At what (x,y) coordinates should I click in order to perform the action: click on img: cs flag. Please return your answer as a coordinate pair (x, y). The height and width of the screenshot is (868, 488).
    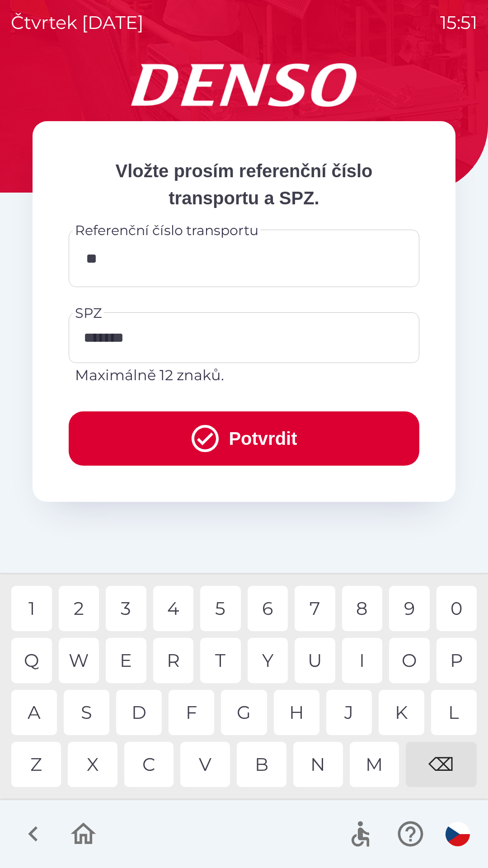
    Looking at the image, I should click on (457, 834).